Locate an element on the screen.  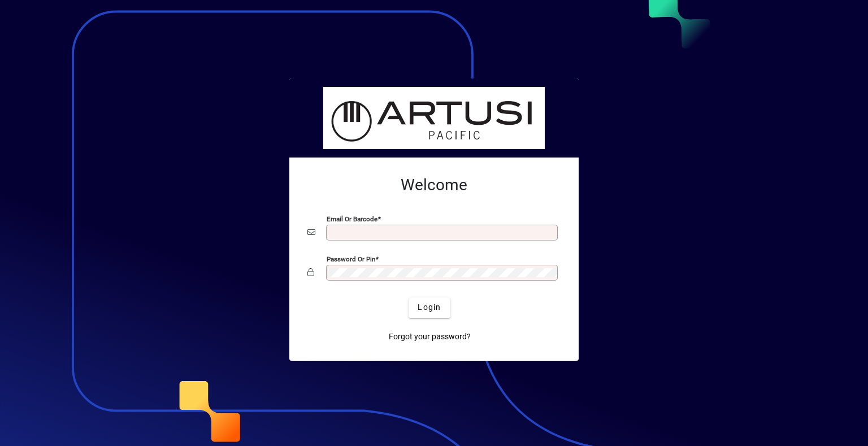
mat-label: Email or Barcode is located at coordinates (352, 218).